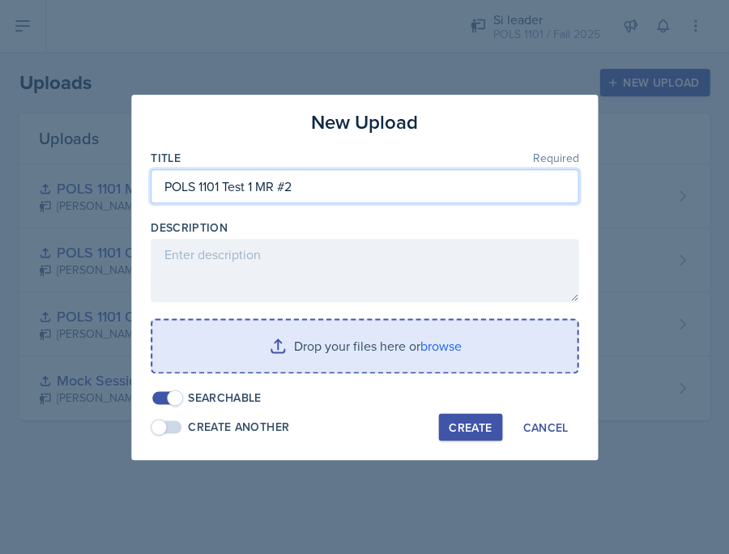  What do you see at coordinates (364, 186) in the screenshot?
I see `input: Enter title` at bounding box center [364, 186].